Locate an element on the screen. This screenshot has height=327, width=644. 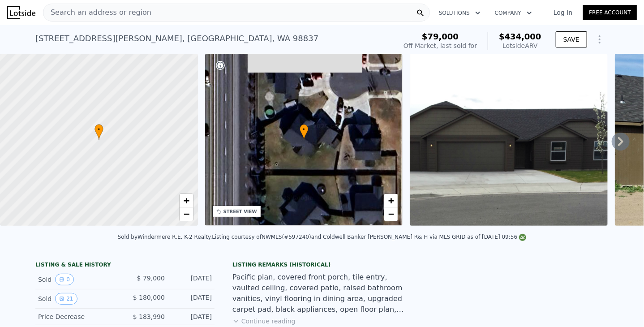
a: Log In is located at coordinates (563, 12).